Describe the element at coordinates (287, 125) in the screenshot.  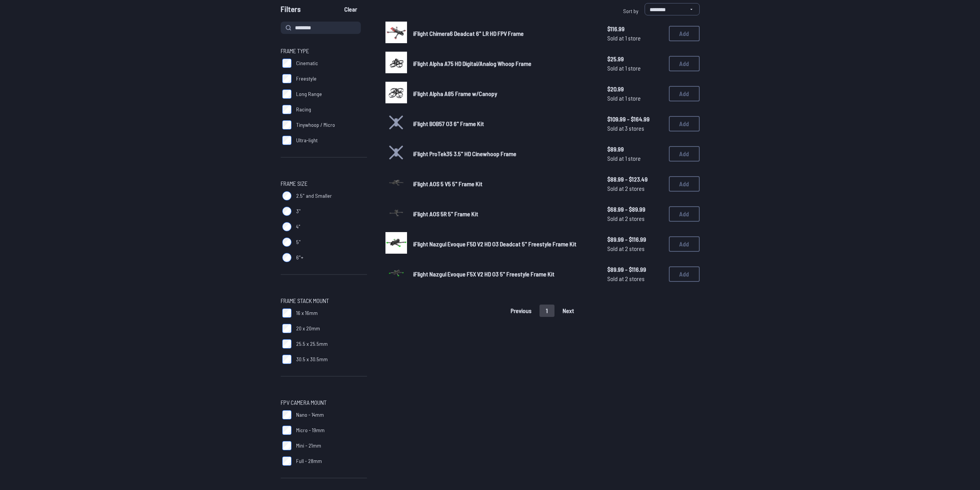
I see `input: Tinywhoop / Micro` at that location.